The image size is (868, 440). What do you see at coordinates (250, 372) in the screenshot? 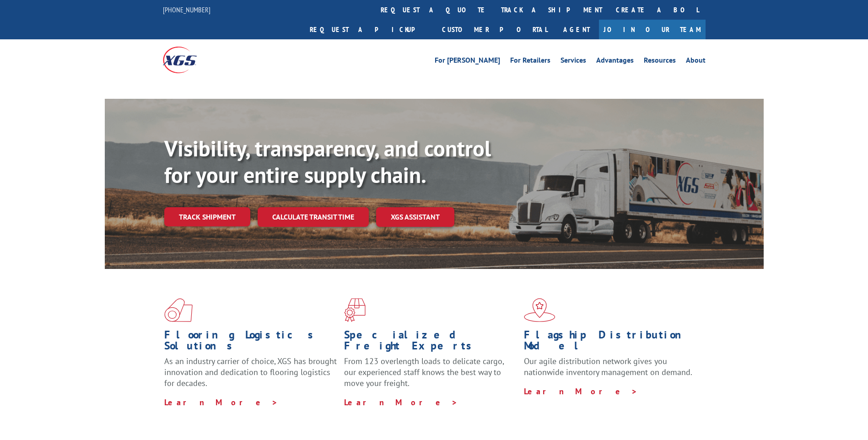
I see `span: As an industry carrier of choice, XGS has brought innovation and dedication to flooring logistics...` at bounding box center [250, 372].